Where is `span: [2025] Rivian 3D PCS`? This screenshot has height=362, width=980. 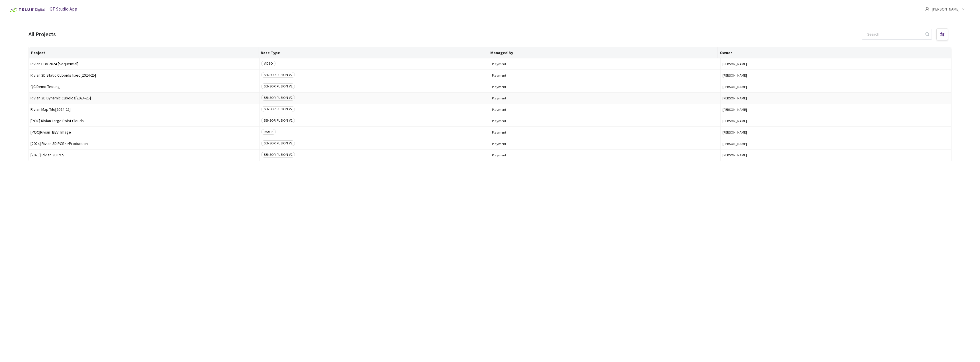 span: [2025] Rivian 3D PCS is located at coordinates (144, 155).